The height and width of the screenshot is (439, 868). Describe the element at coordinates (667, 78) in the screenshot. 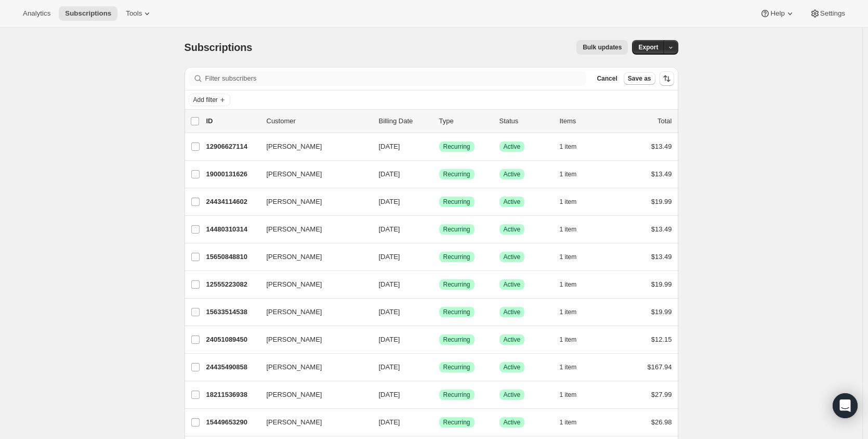

I see `button: Sort the results` at that location.